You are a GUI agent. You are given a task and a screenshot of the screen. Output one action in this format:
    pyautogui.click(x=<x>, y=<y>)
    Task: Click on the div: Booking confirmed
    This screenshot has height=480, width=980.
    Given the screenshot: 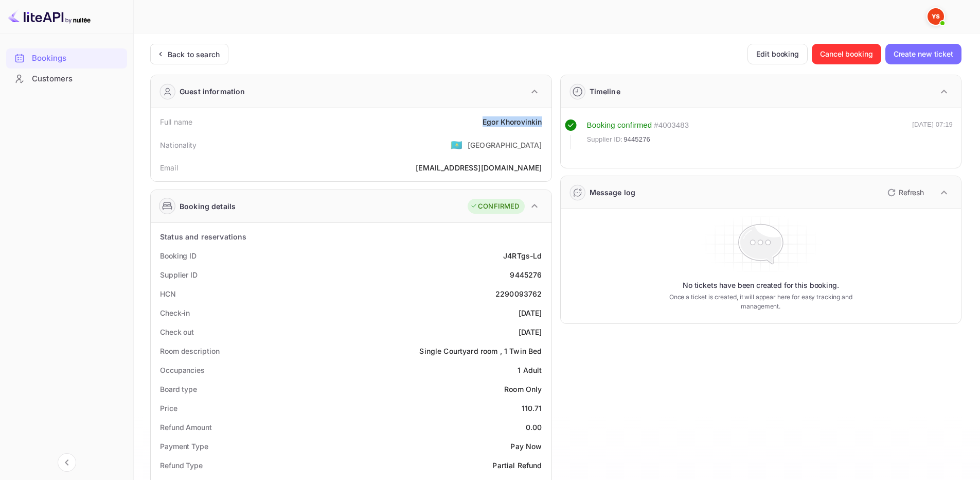 What is the action you would take?
    pyautogui.click(x=619, y=125)
    